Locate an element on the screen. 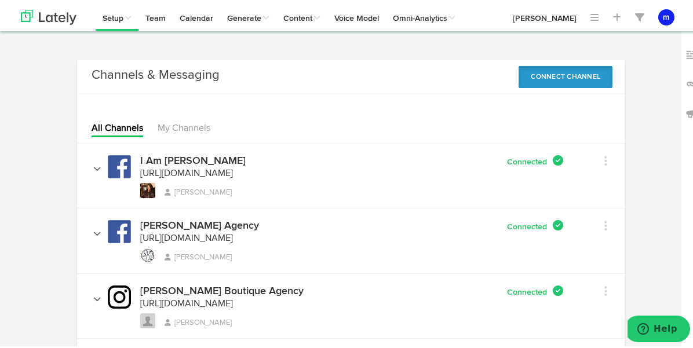  h3: Channels & Messaging is located at coordinates (155, 73).